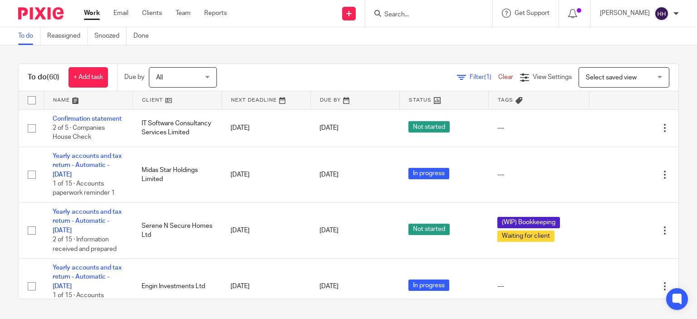 Image resolution: width=697 pixels, height=319 pixels. What do you see at coordinates (183, 13) in the screenshot?
I see `a: Team` at bounding box center [183, 13].